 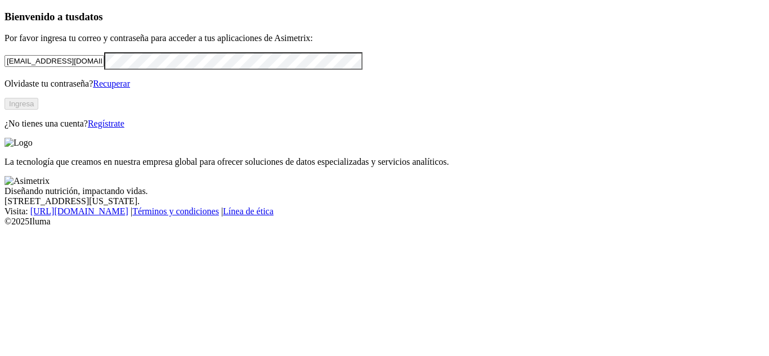 What do you see at coordinates (21, 104) in the screenshot?
I see `button: Ingresa` at bounding box center [21, 104].